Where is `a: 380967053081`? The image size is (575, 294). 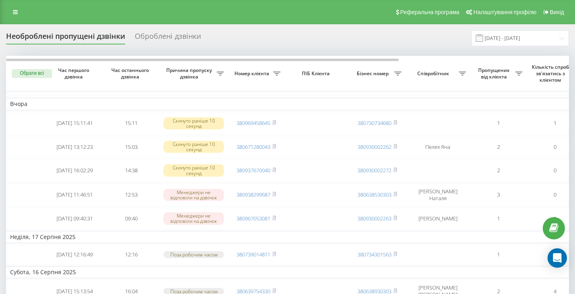
a: 380967053081 is located at coordinates (254, 218).